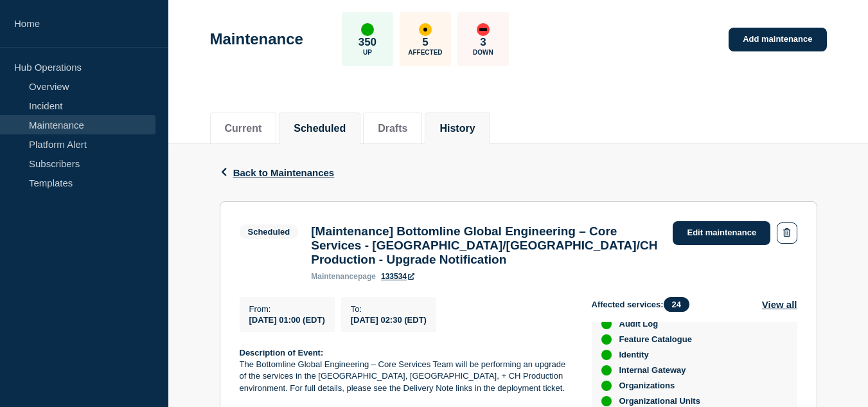 This screenshot has height=407, width=868. What do you see at coordinates (660, 401) in the screenshot?
I see `span: Organizational Units` at bounding box center [660, 401].